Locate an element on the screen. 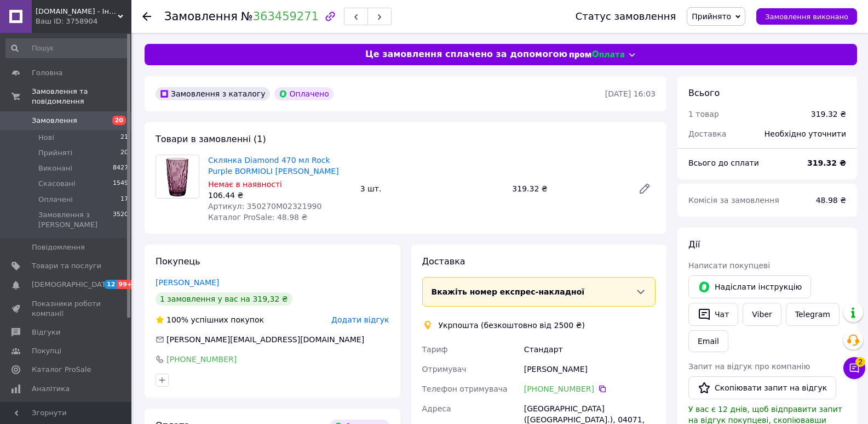  button: Чат з покупцем2 is located at coordinates (854, 368).